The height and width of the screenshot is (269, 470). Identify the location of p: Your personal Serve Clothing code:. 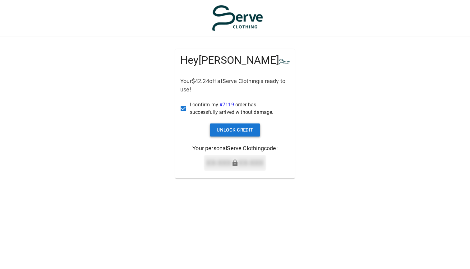
(235, 148).